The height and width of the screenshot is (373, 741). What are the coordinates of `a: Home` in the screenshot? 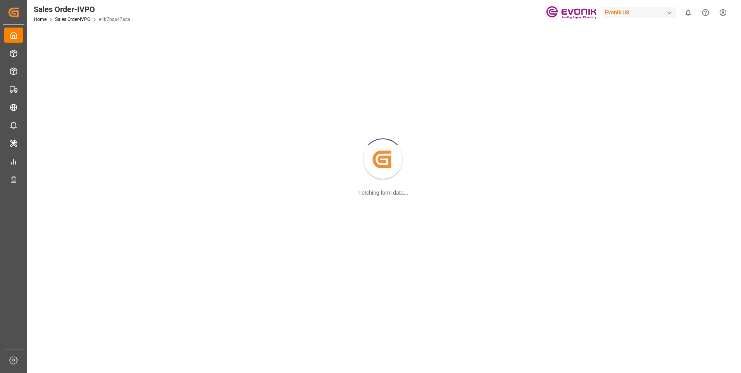 It's located at (40, 19).